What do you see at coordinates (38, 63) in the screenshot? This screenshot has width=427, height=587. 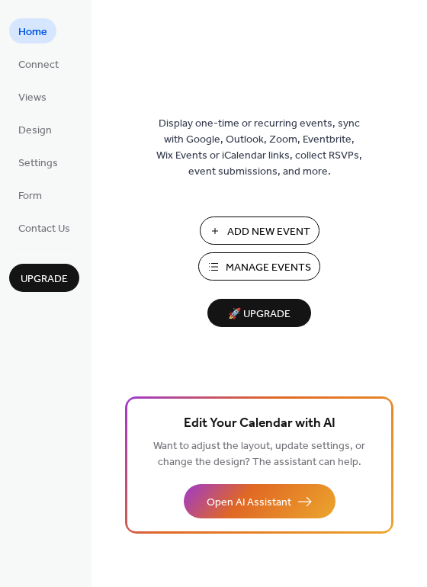 I see `a: Connect` at bounding box center [38, 63].